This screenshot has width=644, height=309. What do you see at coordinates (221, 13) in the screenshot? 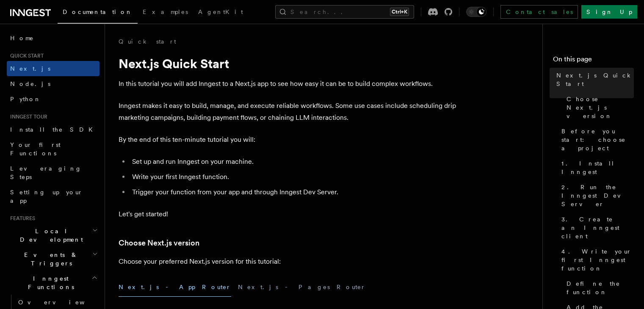
I see `a: AgentKit` at bounding box center [221, 13].